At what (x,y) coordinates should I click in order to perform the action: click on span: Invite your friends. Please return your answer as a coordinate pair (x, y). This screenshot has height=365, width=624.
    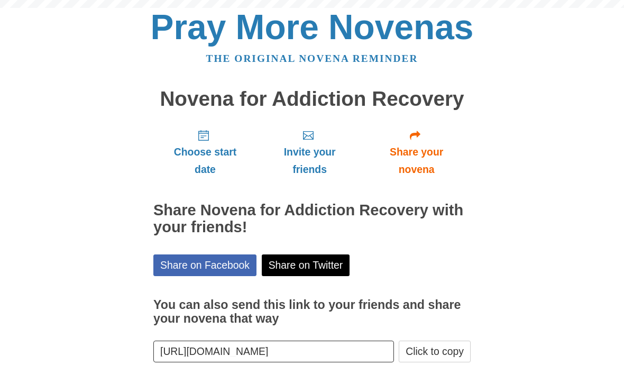
    Looking at the image, I should click on (309, 161).